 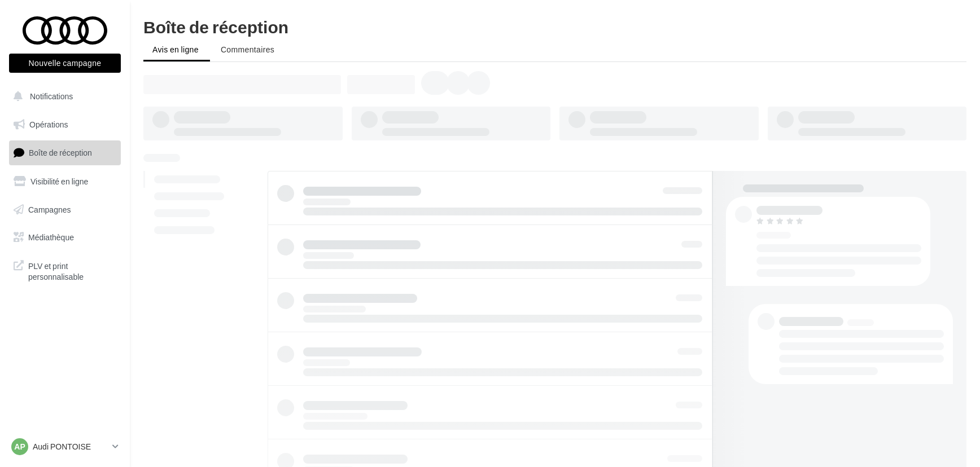 What do you see at coordinates (65, 181) in the screenshot?
I see `a: Visibilité en ligne` at bounding box center [65, 181].